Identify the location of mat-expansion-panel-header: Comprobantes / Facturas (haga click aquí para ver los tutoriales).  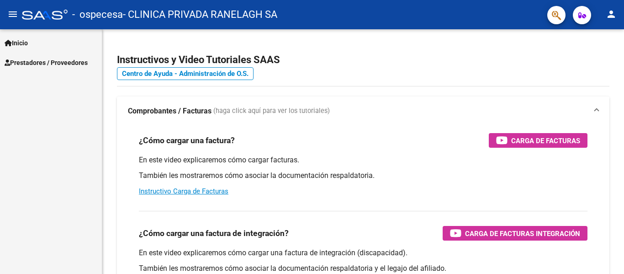
(363, 111).